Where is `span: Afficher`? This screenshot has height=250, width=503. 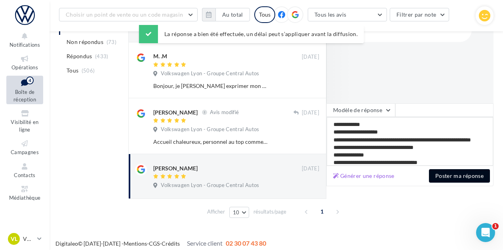 span: Afficher is located at coordinates (216, 211).